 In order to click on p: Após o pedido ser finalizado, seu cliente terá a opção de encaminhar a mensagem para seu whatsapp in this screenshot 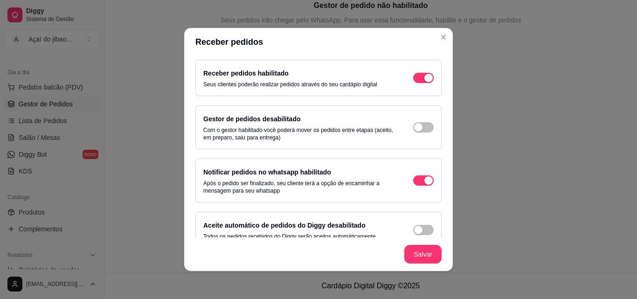, I will do `click(299, 187)`.